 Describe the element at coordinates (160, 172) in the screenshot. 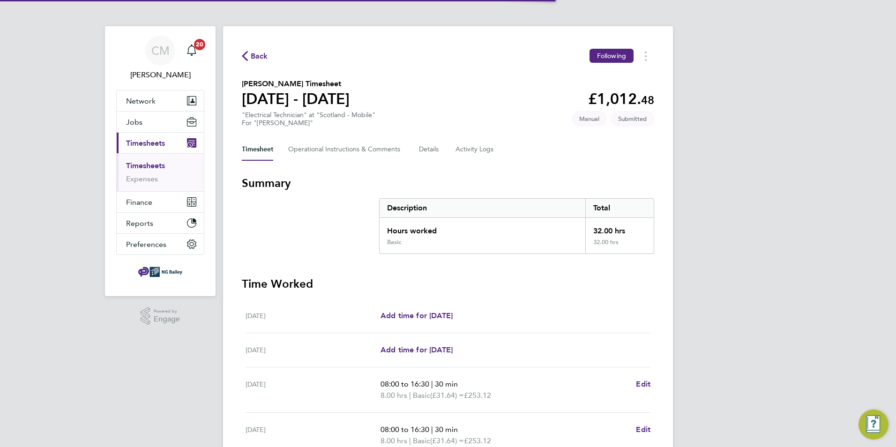

I see `div: Timesheets` at that location.